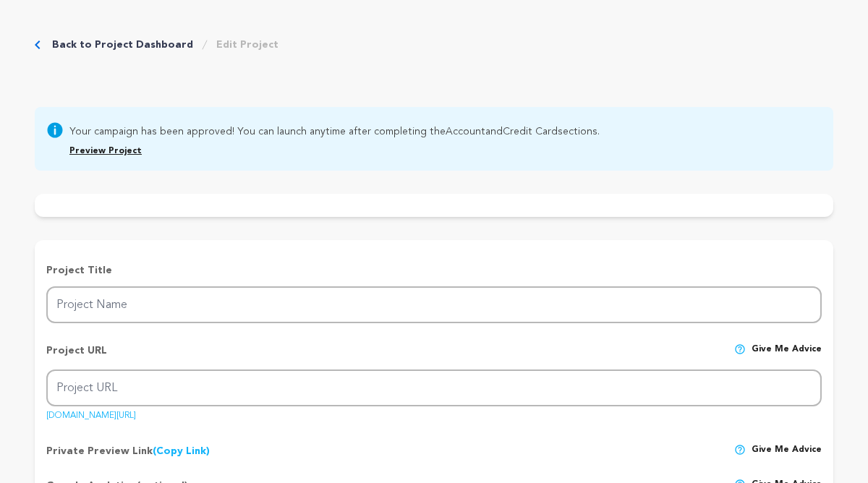 The width and height of the screenshot is (868, 483). What do you see at coordinates (106, 151) in the screenshot?
I see `a: Preview Project` at bounding box center [106, 151].